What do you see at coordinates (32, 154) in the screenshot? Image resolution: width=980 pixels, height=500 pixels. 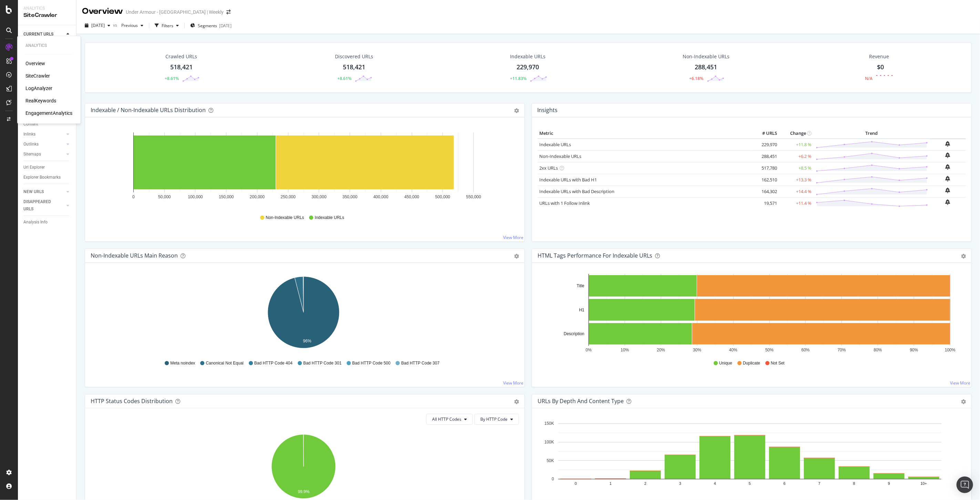 I see `div: Sitemaps` at bounding box center [32, 154].